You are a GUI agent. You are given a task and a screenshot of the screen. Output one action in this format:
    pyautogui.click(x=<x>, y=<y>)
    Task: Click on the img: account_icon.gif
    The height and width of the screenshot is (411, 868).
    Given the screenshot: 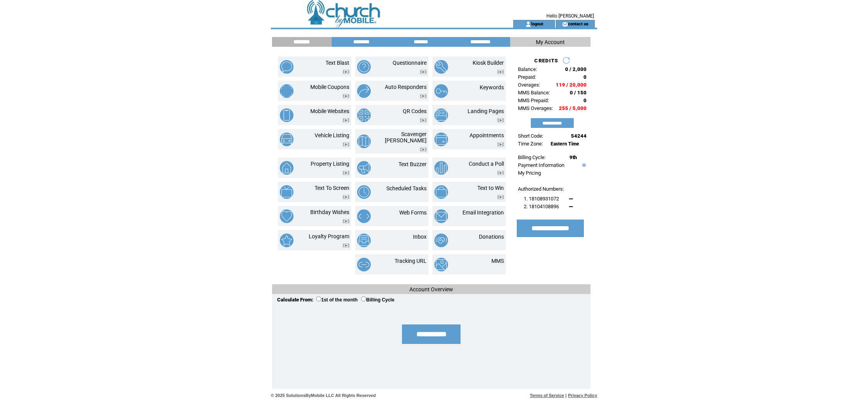 What is the action you would take?
    pyautogui.click(x=528, y=24)
    